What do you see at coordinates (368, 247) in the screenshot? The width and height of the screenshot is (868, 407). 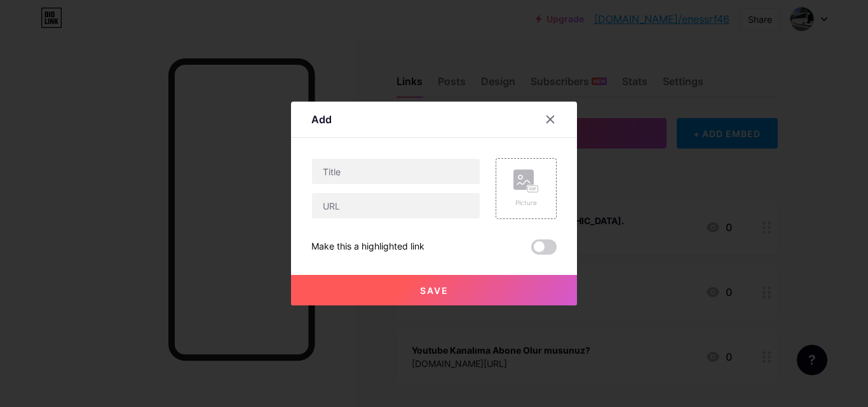 I see `div: Make this a highlighted link` at bounding box center [368, 247].